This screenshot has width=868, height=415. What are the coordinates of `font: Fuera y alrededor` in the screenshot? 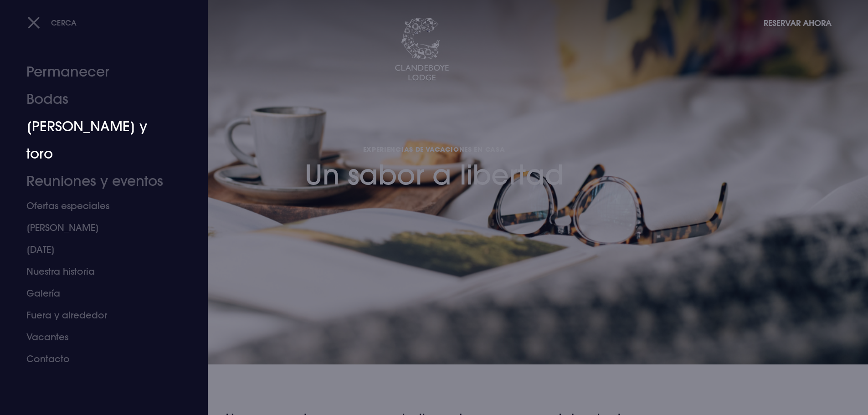 It's located at (67, 315).